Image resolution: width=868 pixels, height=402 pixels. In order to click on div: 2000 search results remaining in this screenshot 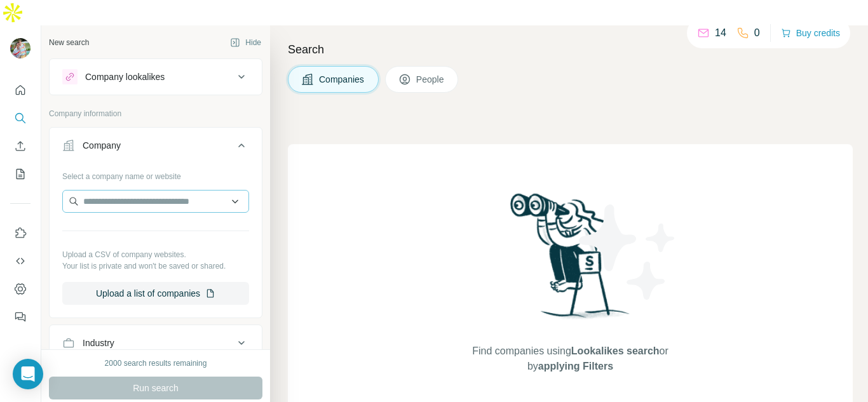, I will do `click(156, 363)`.